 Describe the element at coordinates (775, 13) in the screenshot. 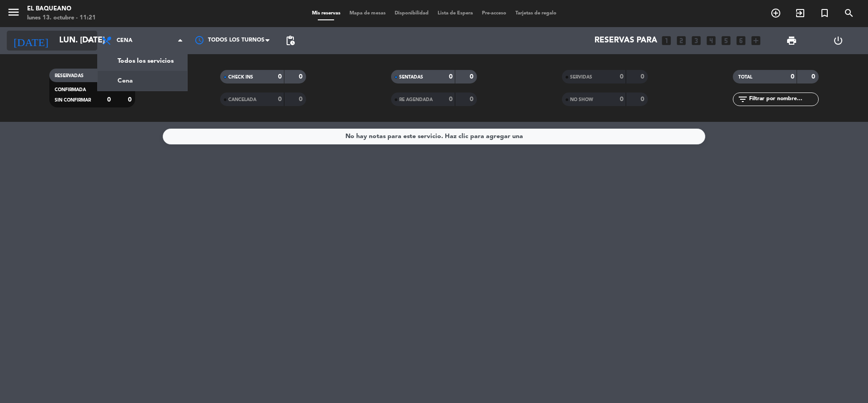

I see `i: add_circle_outline` at that location.